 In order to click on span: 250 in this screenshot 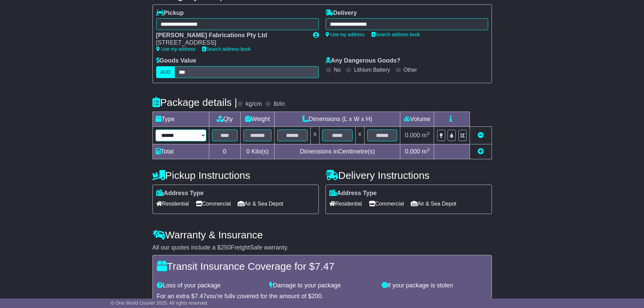, I will do `click(226, 248)`.